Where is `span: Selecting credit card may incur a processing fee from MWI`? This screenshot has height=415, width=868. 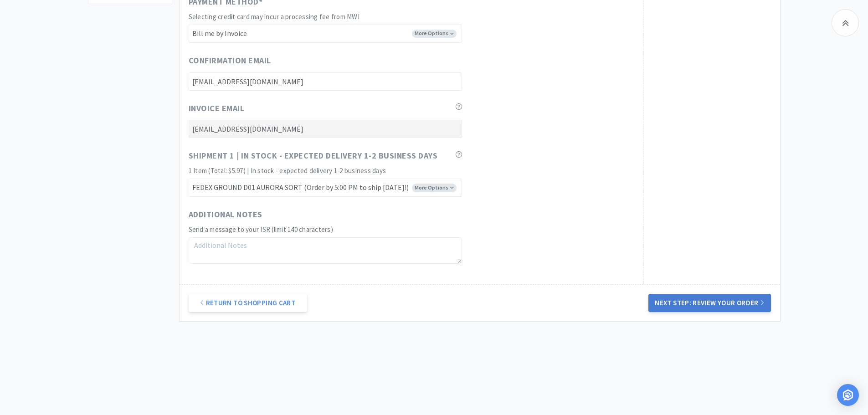 span: Selecting credit card may incur a processing fee from MWI is located at coordinates (274, 16).